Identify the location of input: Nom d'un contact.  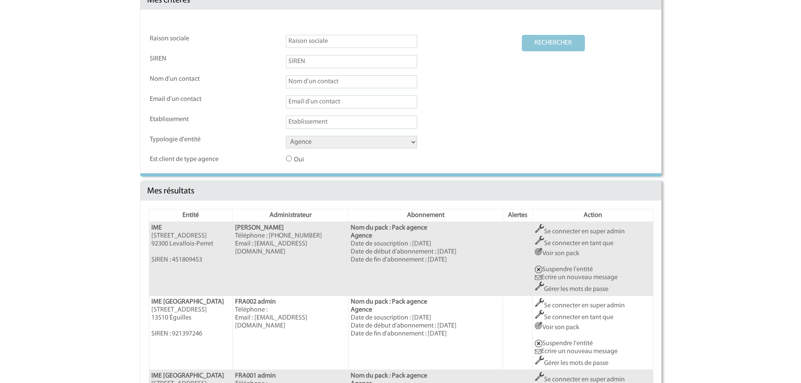
(351, 82).